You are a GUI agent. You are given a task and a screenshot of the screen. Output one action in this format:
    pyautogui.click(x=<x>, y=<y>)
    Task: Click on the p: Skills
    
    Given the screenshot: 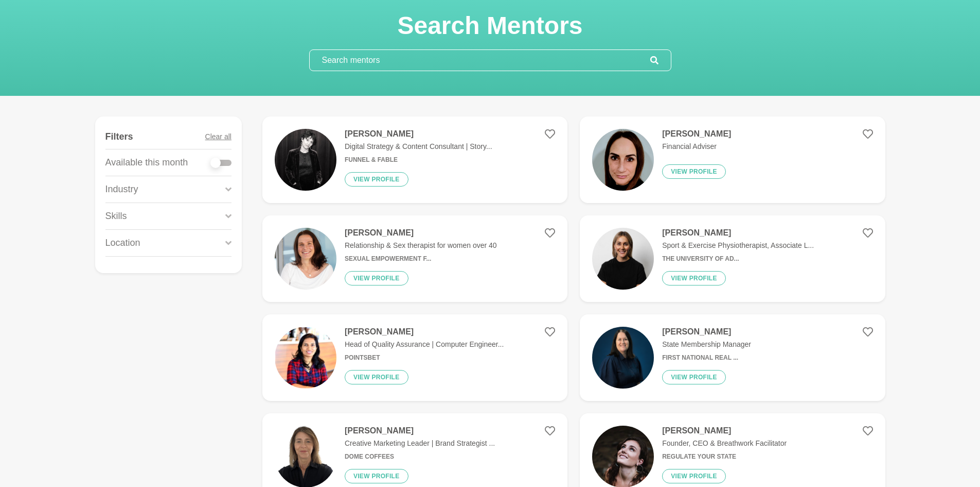 What is the action you would take?
    pyautogui.click(x=116, y=216)
    